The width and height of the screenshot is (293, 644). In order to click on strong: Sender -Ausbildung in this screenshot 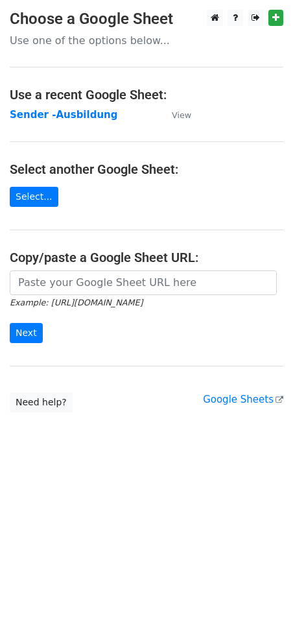, I will do `click(64, 115)`.